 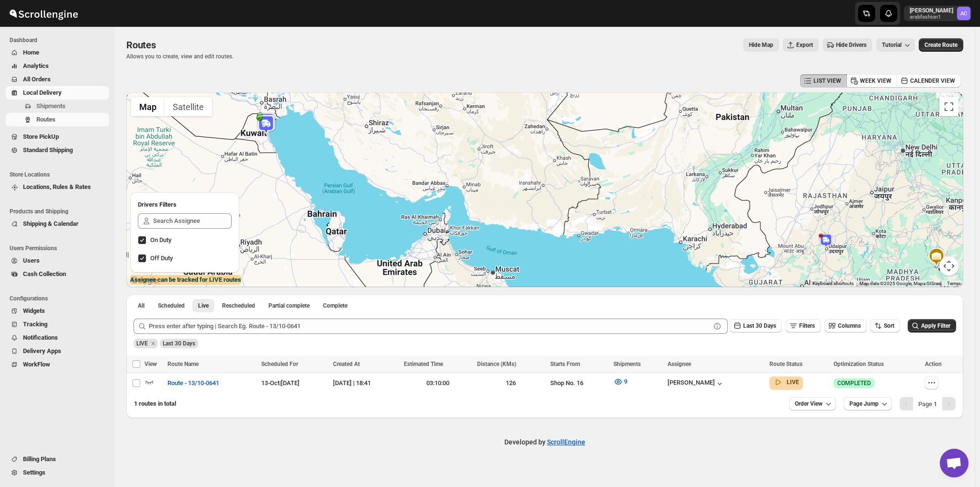 I want to click on button: Create Route, so click(x=941, y=45).